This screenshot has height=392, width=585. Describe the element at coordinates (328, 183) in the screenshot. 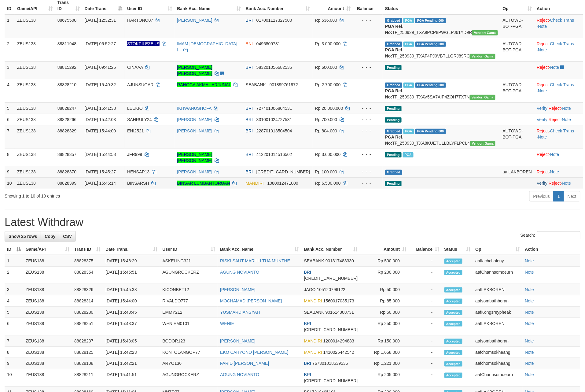

I see `span: Rp 6.500.000` at that location.